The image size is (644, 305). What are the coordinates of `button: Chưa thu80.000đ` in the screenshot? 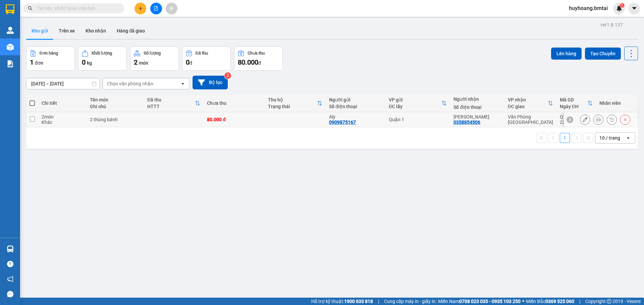 It's located at (258, 59).